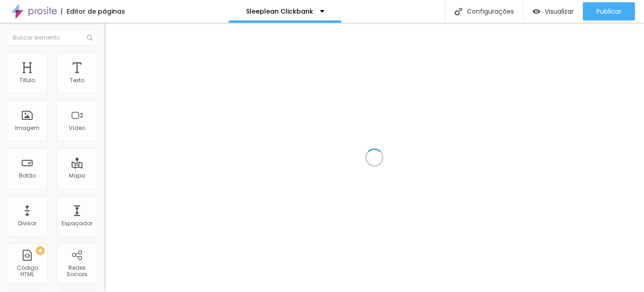 This screenshot has height=292, width=644. Describe the element at coordinates (536, 11) in the screenshot. I see `img: view-1.svg` at that location.